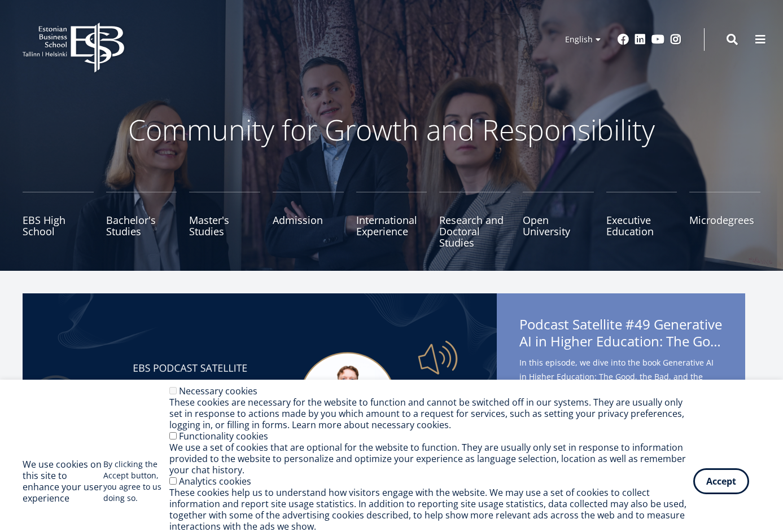 The width and height of the screenshot is (783, 532). Describe the element at coordinates (621, 335) in the screenshot. I see `span: Podcast Satellite #49 Generative` at that location.